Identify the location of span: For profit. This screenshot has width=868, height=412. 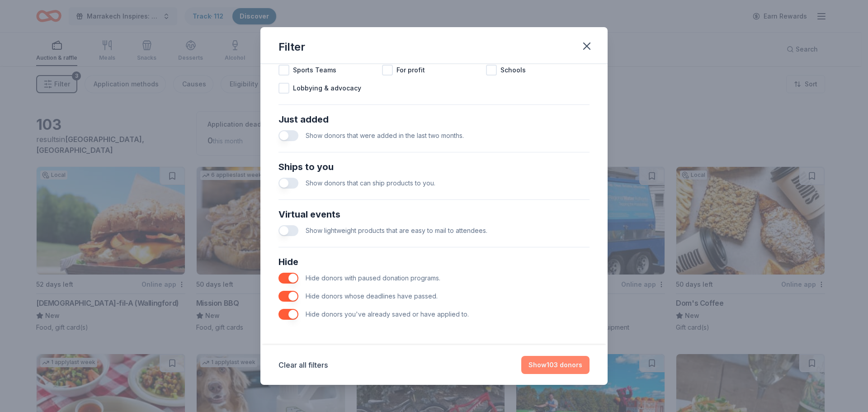
(410, 70).